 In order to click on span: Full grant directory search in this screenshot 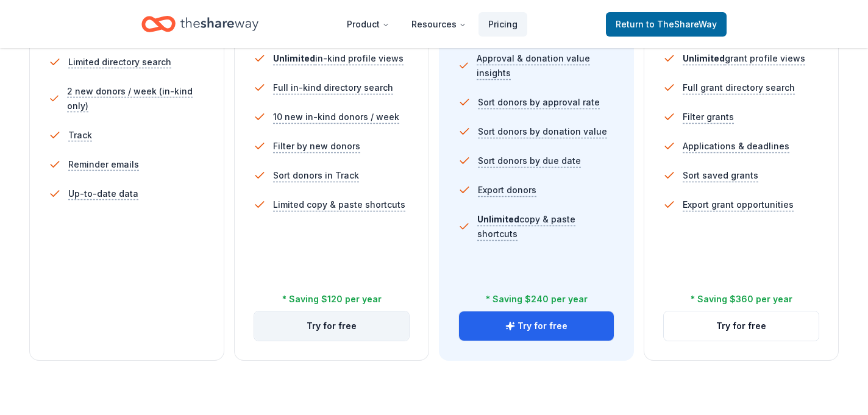, I will do `click(738, 88)`.